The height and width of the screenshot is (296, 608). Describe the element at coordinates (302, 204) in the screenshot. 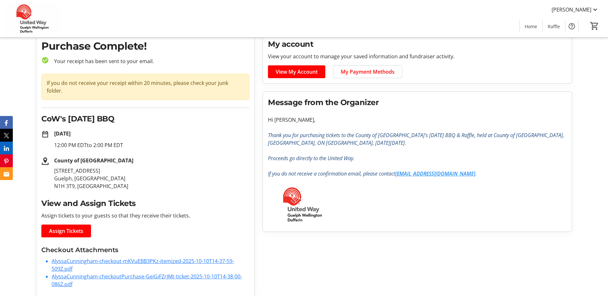

I see `img: United Way Guelph Wellington Dufferin logo` at that location.